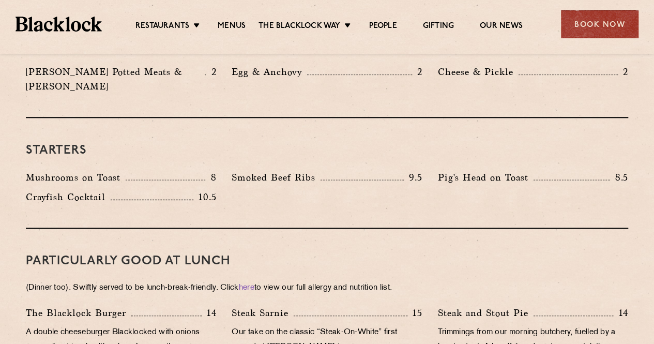  What do you see at coordinates (68, 197) in the screenshot?
I see `p: Crayfish Cocktail` at bounding box center [68, 197].